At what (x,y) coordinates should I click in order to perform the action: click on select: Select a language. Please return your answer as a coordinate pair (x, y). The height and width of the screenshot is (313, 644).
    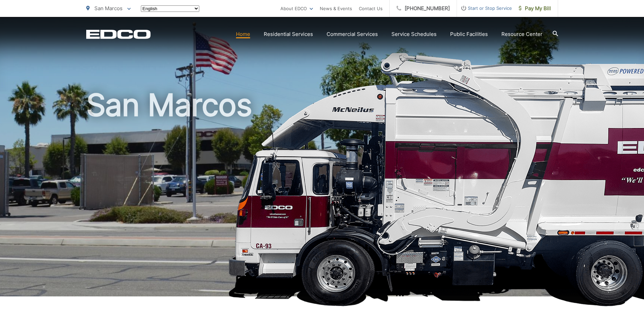
    Looking at the image, I should click on (170, 9).